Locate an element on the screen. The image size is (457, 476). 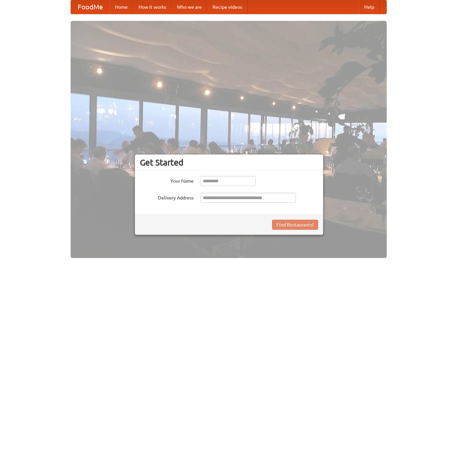
label: Delivery Address is located at coordinates (167, 197).